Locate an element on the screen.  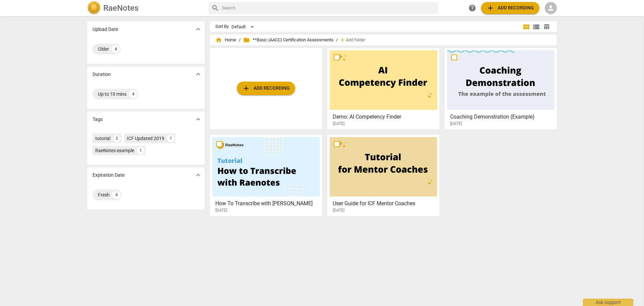
span: folder is located at coordinates (246, 40).